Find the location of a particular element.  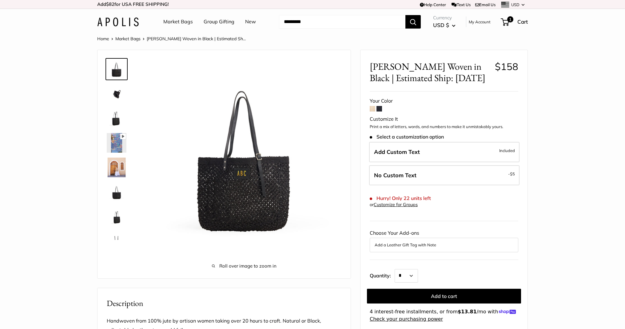

button: Add a Leather Gift Tag with Note is located at coordinates (444, 245).